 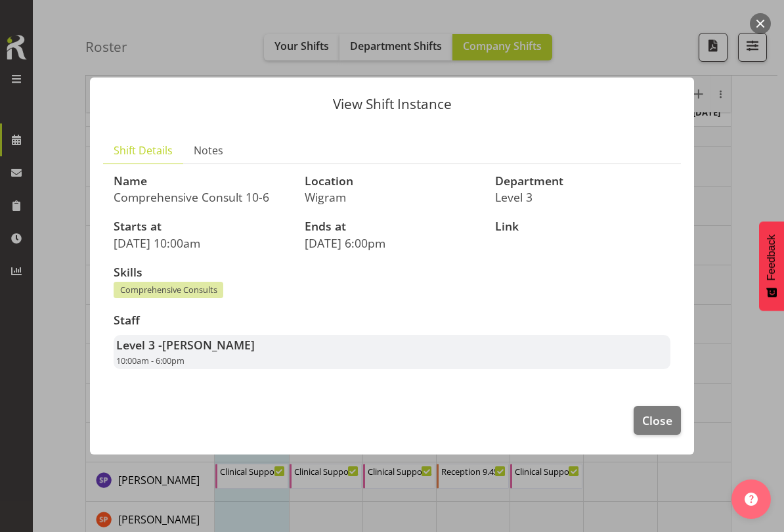 What do you see at coordinates (657, 420) in the screenshot?
I see `span: Close` at bounding box center [657, 420].